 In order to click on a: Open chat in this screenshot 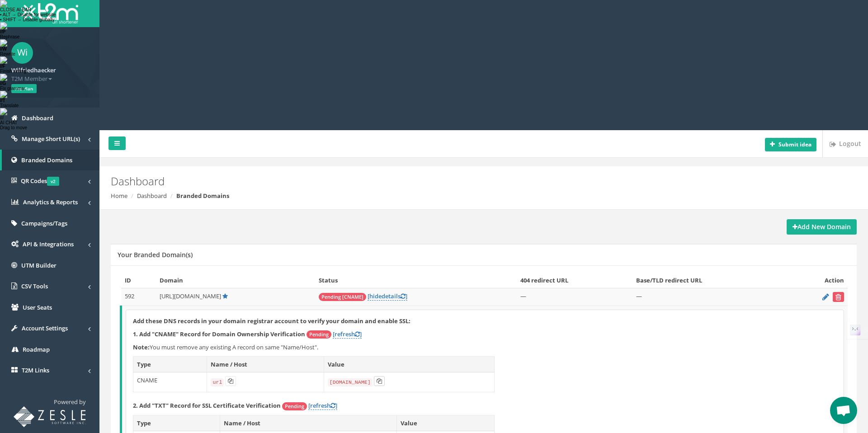, I will do `click(843, 410)`.